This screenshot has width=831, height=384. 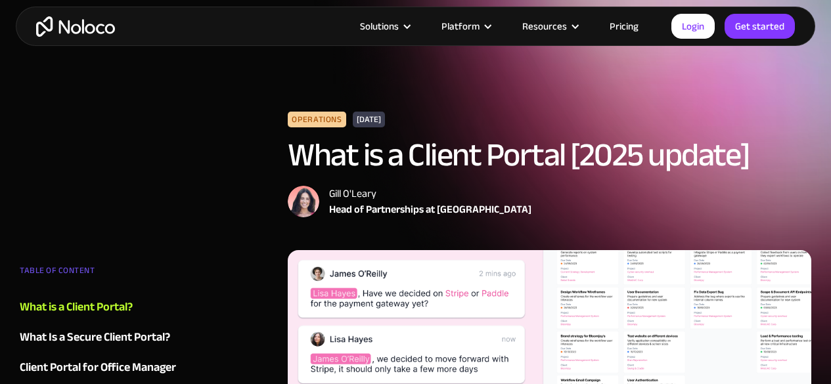 I want to click on a: Login, so click(x=693, y=26).